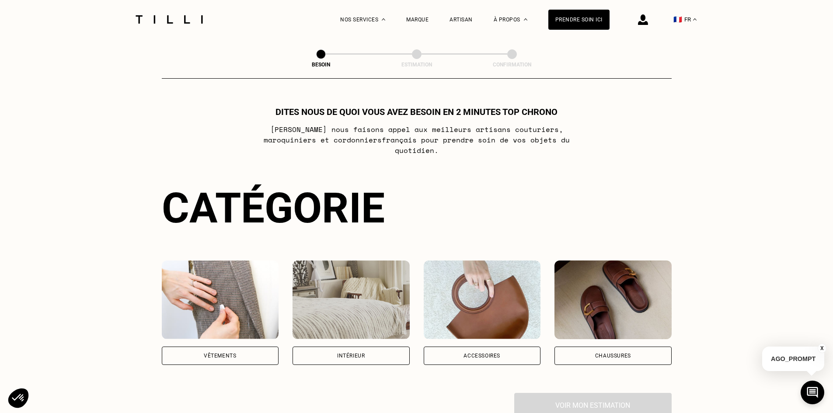 Image resolution: width=833 pixels, height=413 pixels. I want to click on a: Marque, so click(417, 20).